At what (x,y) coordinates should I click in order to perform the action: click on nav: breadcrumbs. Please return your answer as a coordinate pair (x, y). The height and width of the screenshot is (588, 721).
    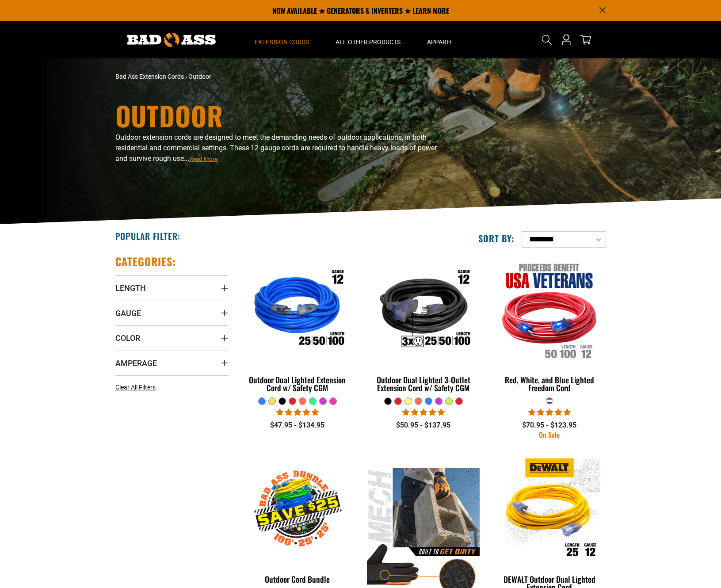
    Looking at the image, I should click on (277, 76).